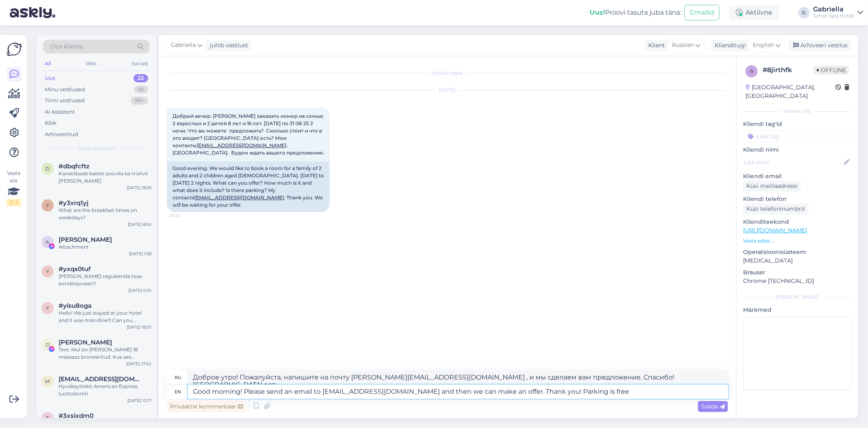 This screenshot has width=868, height=428. What do you see at coordinates (76, 416) in the screenshot?
I see `span: #3xsixdm0` at bounding box center [76, 416].